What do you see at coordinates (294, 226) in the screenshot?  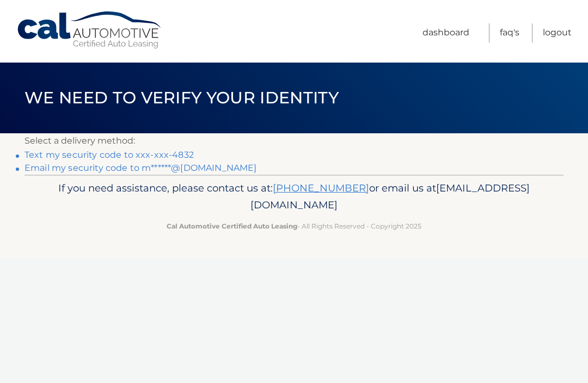 I see `p: - All Rights Reserved - Copyright 2025` at bounding box center [294, 226].